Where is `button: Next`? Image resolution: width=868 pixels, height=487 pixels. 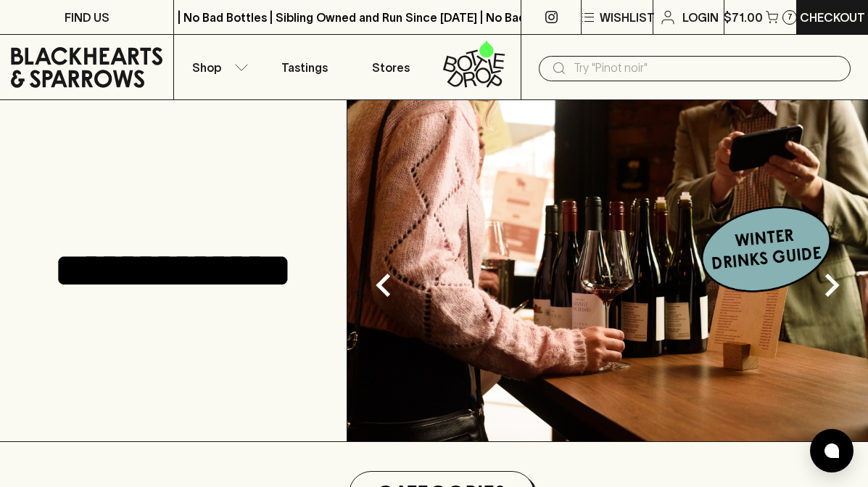 button: Next is located at coordinates (832, 285).